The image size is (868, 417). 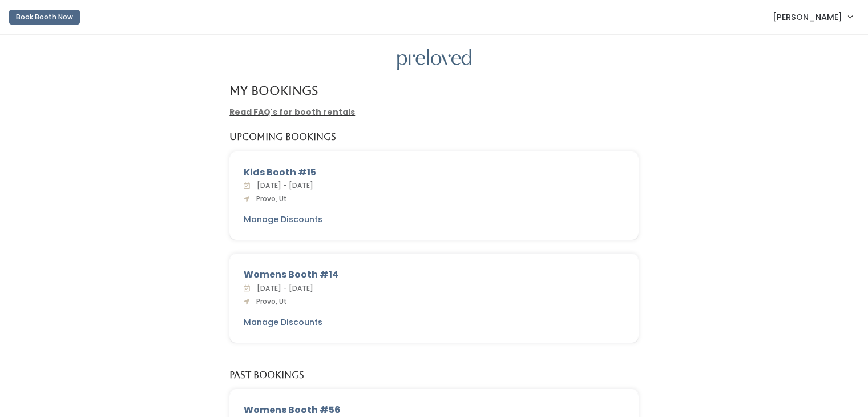 What do you see at coordinates (45, 17) in the screenshot?
I see `button: Book Booth Now` at bounding box center [45, 17].